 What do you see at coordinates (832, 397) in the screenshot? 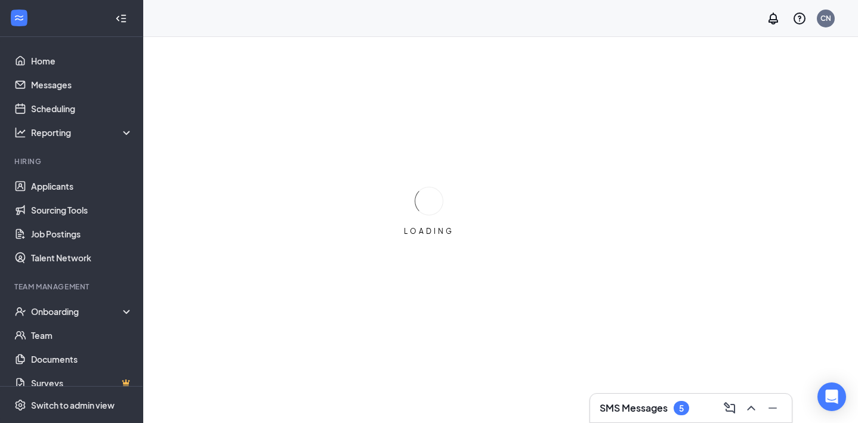
I see `div: Open Intercom Messenger` at bounding box center [832, 397].